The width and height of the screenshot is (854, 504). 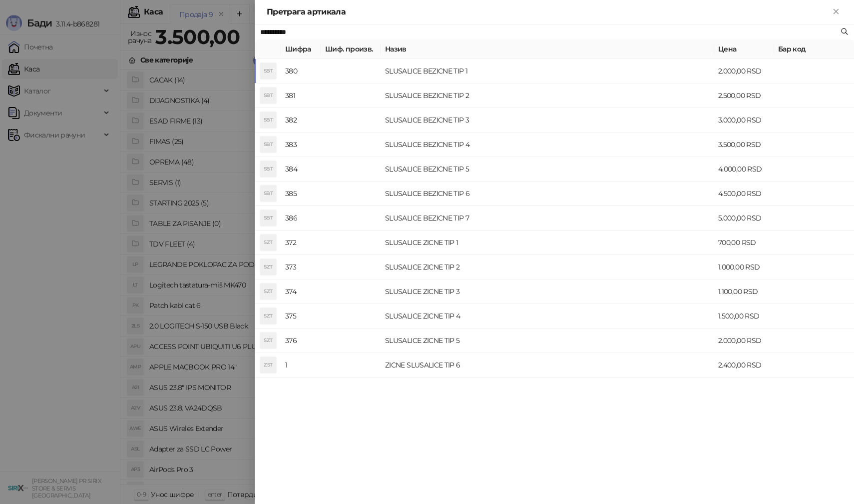 I want to click on td: SLUSALICE ZICNE TIP 5, so click(x=548, y=340).